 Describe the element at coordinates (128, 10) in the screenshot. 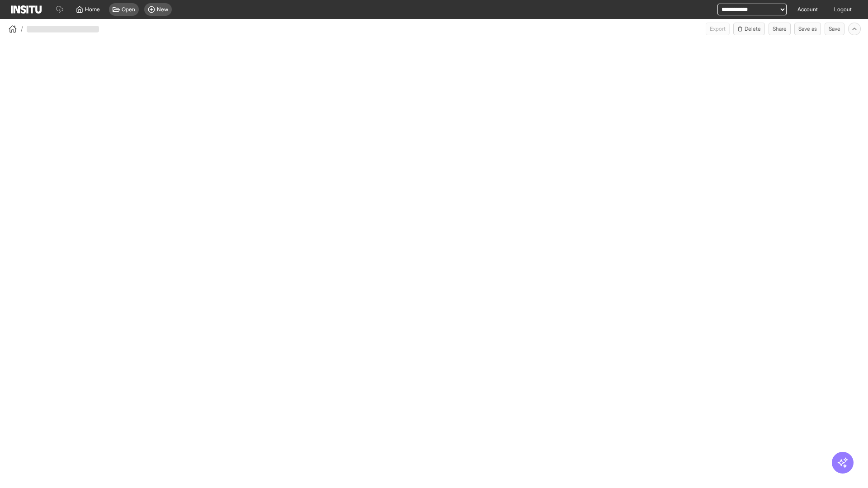

I see `span: Open` at that location.